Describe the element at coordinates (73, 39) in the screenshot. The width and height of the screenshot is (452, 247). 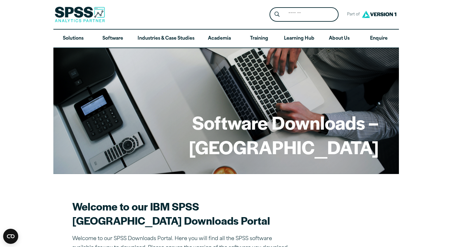
I see `a: Solutions` at that location.